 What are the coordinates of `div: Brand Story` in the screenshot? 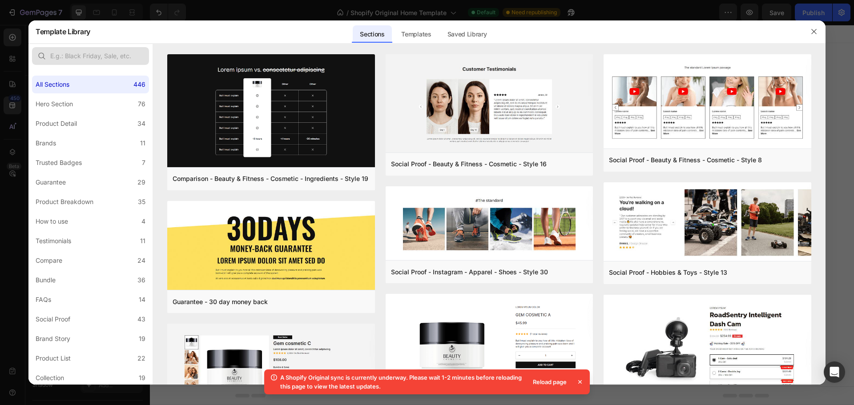 It's located at (53, 339).